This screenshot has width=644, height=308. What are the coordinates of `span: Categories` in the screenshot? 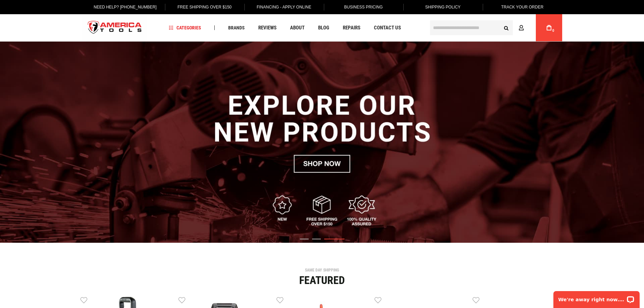 It's located at (185, 28).